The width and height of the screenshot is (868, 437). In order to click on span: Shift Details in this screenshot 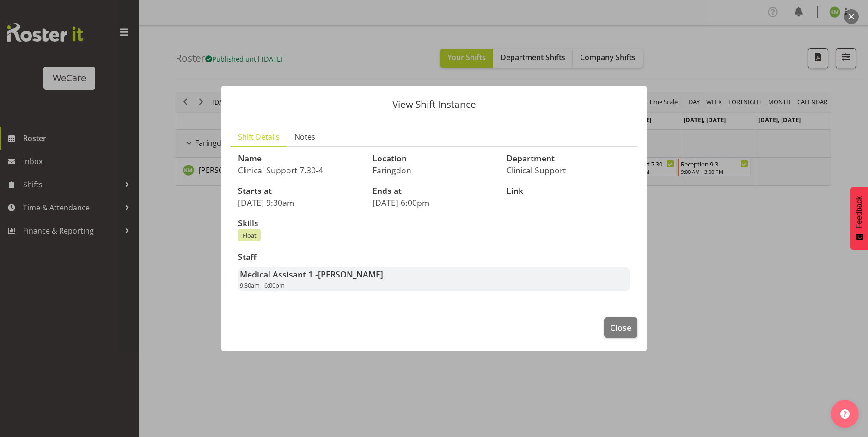, I will do `click(259, 137)`.